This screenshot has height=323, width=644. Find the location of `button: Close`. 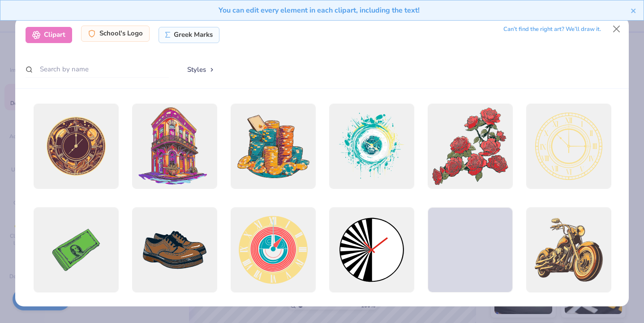

button: Close is located at coordinates (617, 29).